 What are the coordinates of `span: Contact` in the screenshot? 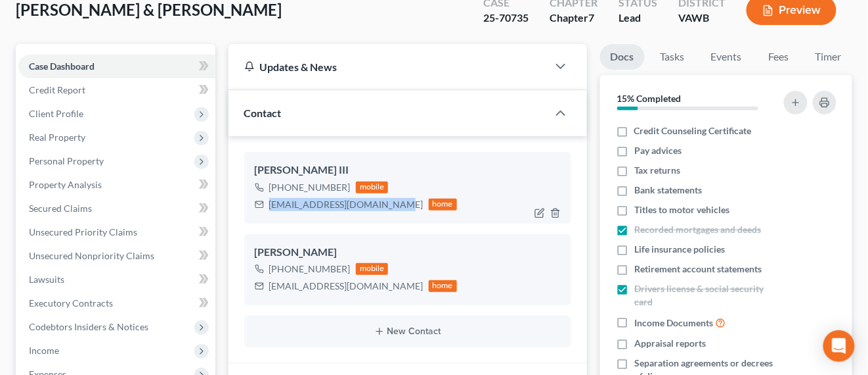 It's located at (263, 113).